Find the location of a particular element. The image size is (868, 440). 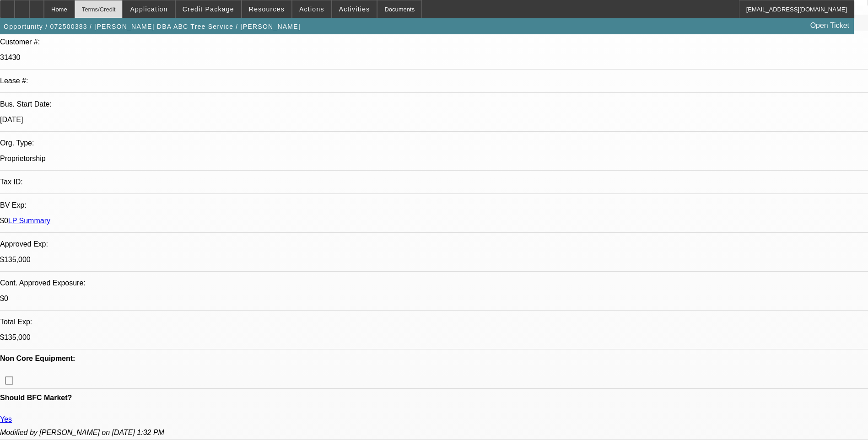

a: LP Summary is located at coordinates (29, 220).